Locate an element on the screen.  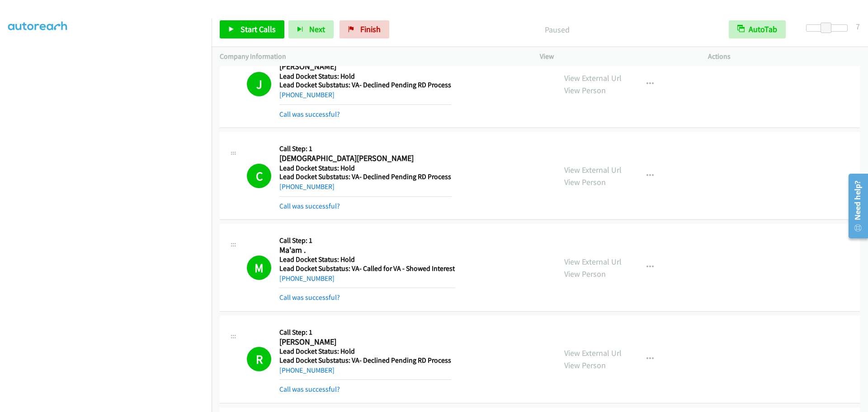
h2: Ma'am . is located at coordinates (365, 250).